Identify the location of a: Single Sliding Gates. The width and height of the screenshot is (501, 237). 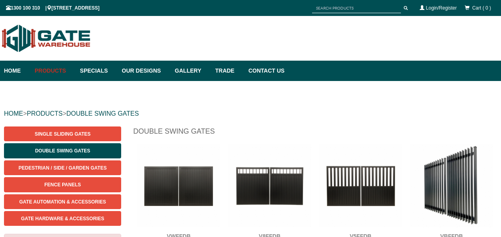
(63, 133).